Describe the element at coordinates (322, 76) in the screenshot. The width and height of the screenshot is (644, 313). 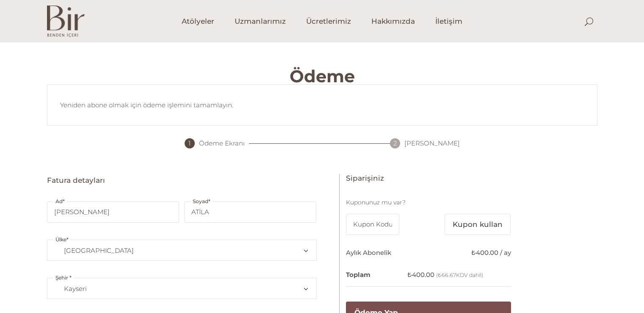
I see `h3: Ödeme` at that location.